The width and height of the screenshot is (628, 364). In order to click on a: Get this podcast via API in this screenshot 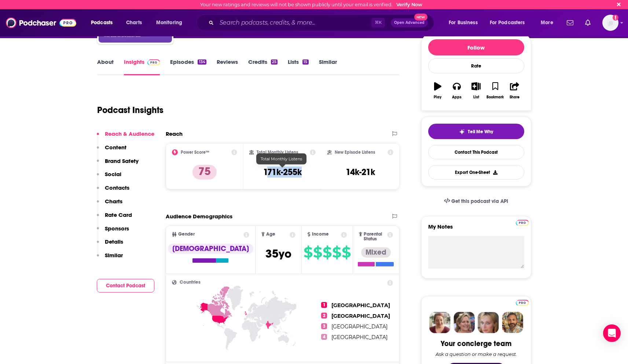, I will do `click(476, 201)`.